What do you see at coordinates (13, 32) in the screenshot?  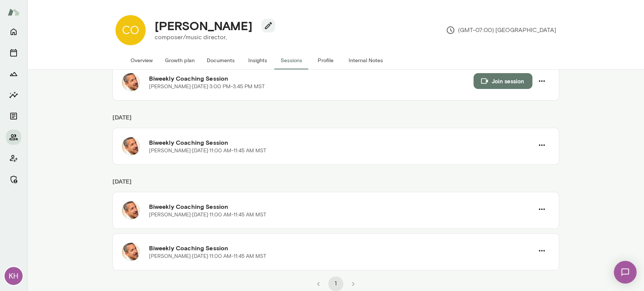 I see `button: Home` at bounding box center [13, 32].